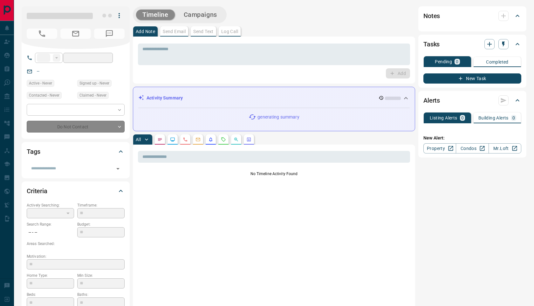  What do you see at coordinates (274, 174) in the screenshot?
I see `p: No Timeline Activity Found` at bounding box center [274, 174].